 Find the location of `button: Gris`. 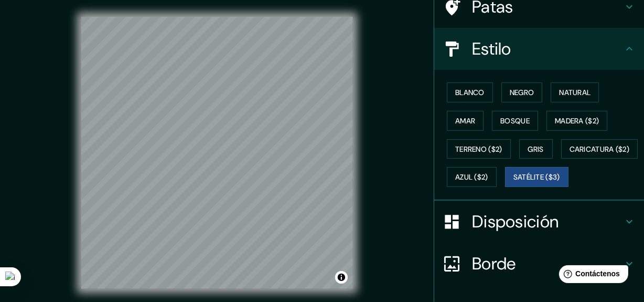

button: Gris is located at coordinates (537, 149).